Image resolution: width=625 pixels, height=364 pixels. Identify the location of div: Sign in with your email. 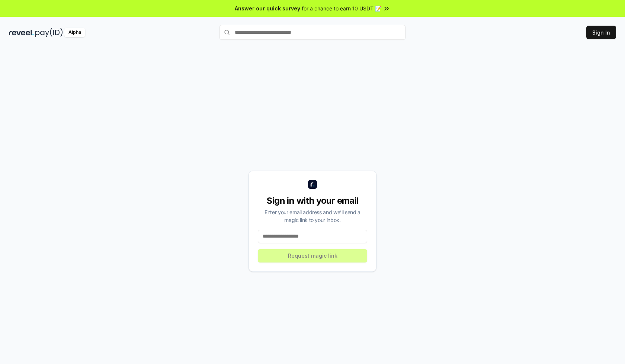
(312, 201).